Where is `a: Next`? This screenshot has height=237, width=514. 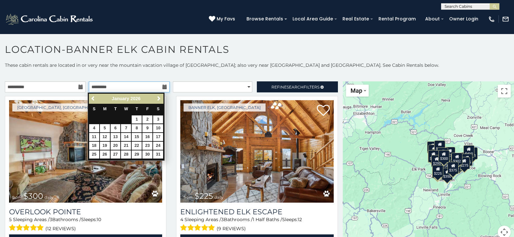
a: Next is located at coordinates (159, 99).